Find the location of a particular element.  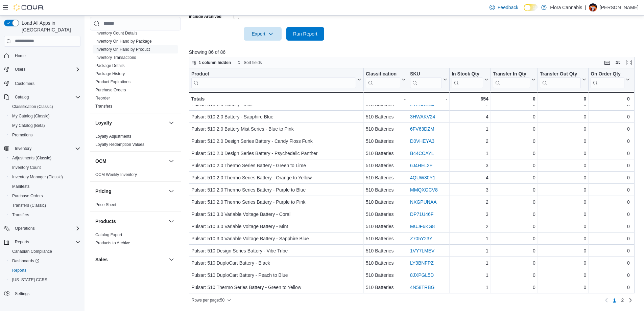

span: Product Expirations is located at coordinates (113, 82).